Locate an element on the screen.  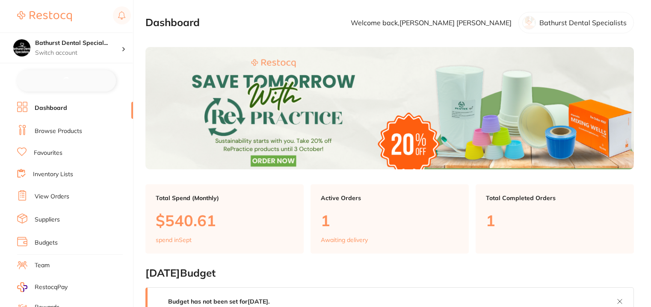
p: Awaiting delivery is located at coordinates (344, 240).